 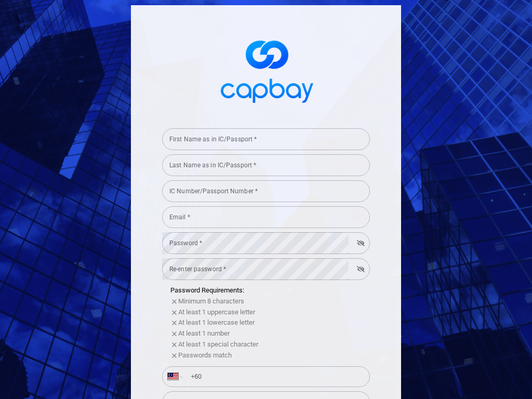 What do you see at coordinates (218, 344) in the screenshot?
I see `span: At least 1 special character` at bounding box center [218, 344].